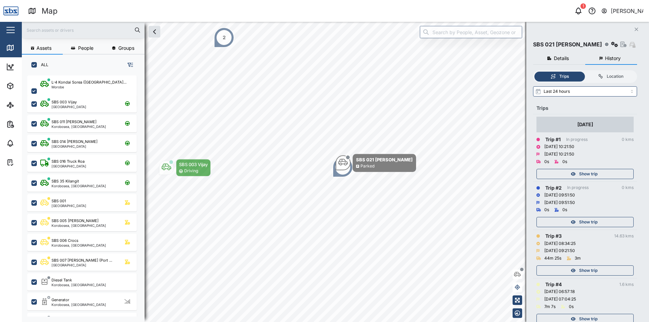 The height and width of the screenshot is (322, 649). Describe the element at coordinates (335, 172) in the screenshot. I see `canvas: Map` at that location.